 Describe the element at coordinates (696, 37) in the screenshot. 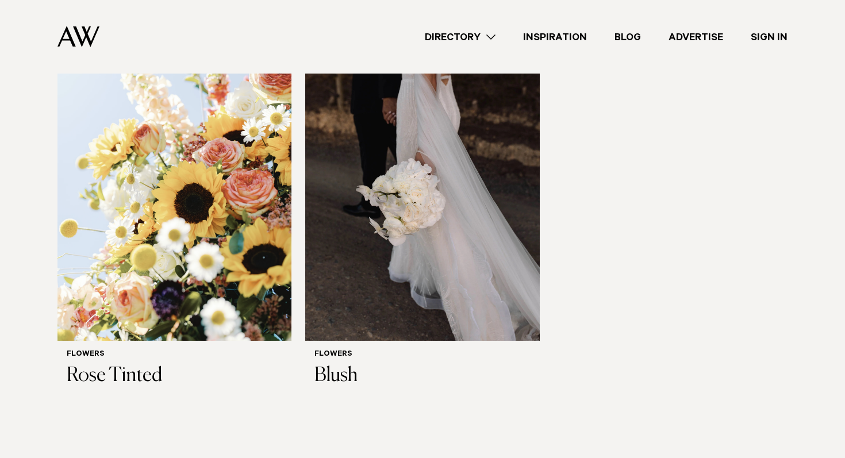

I see `a: Advertise` at that location.